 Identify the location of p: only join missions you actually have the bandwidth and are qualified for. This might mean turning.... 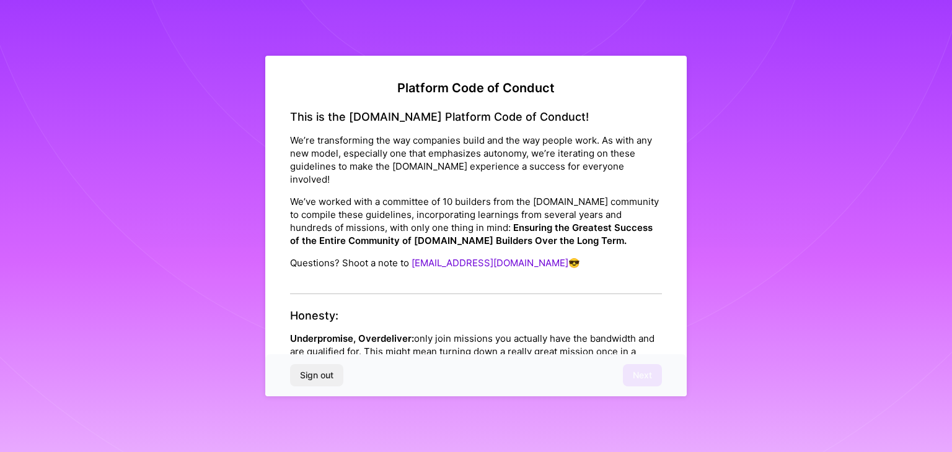
(476, 351).